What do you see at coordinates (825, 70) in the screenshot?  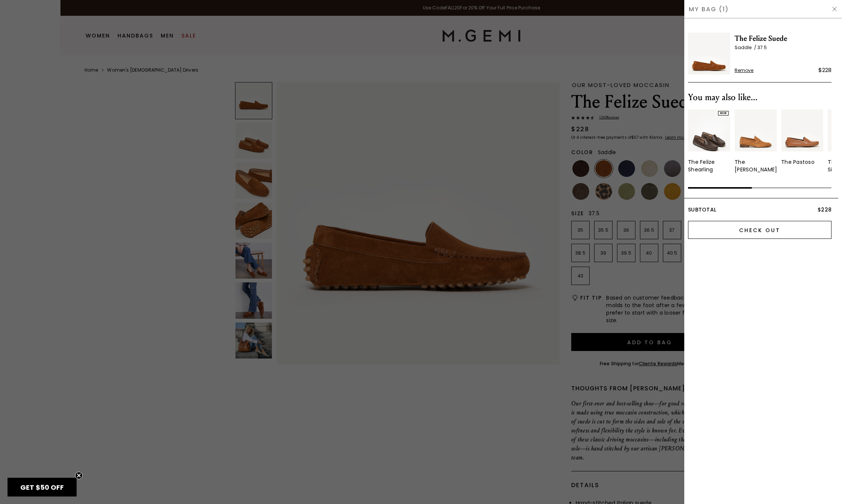 I see `div: $228` at bounding box center [825, 70].